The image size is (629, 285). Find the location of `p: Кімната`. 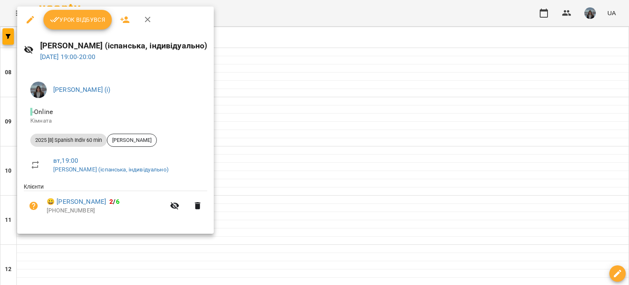

p: Кімната is located at coordinates (115, 121).